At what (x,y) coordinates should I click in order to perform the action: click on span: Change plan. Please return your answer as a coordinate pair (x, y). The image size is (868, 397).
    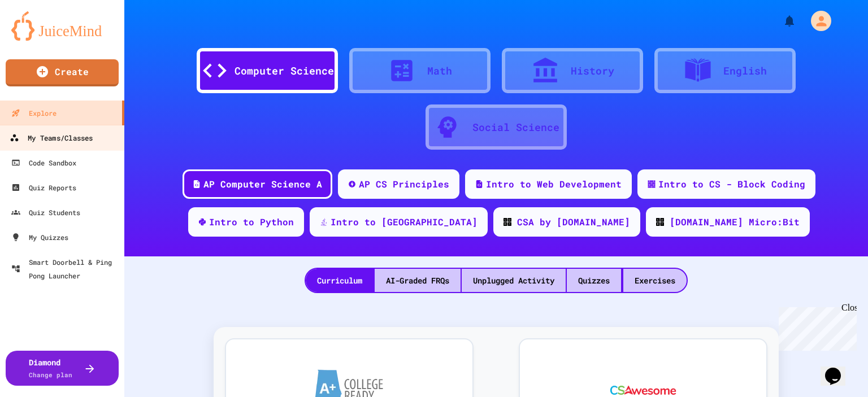
    Looking at the image, I should click on (50, 375).